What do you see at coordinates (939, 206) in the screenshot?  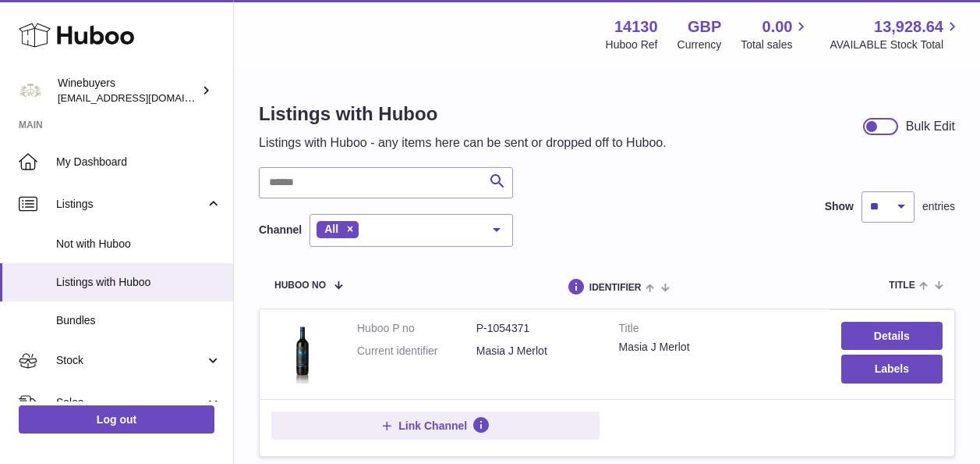 I see `span: entries` at bounding box center [939, 206].